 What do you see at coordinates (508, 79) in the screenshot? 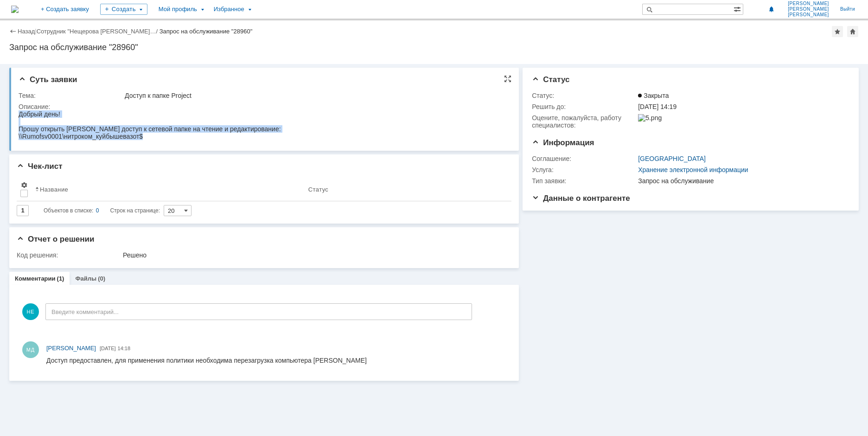
I see `div: На всю страницу` at bounding box center [508, 79].